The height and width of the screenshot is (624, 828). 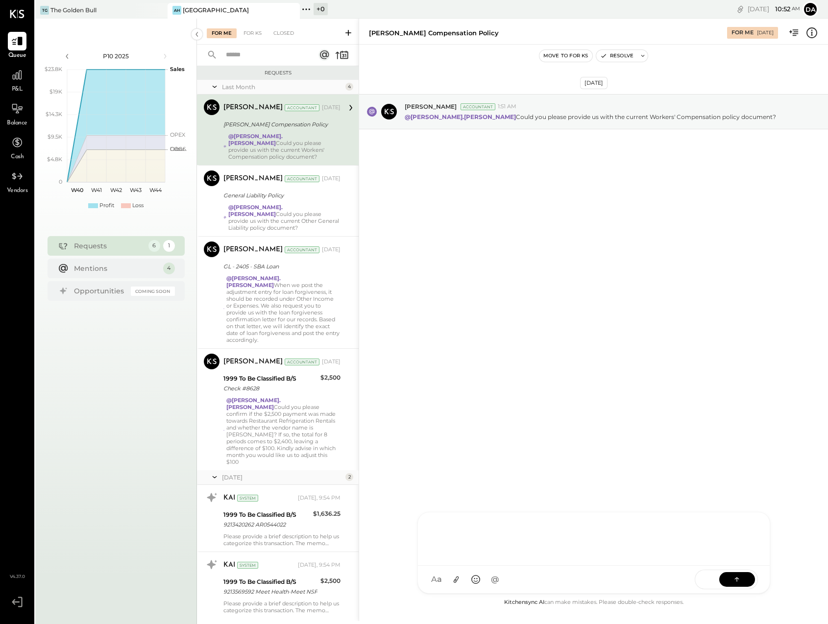 I want to click on div: Profit, so click(x=107, y=206).